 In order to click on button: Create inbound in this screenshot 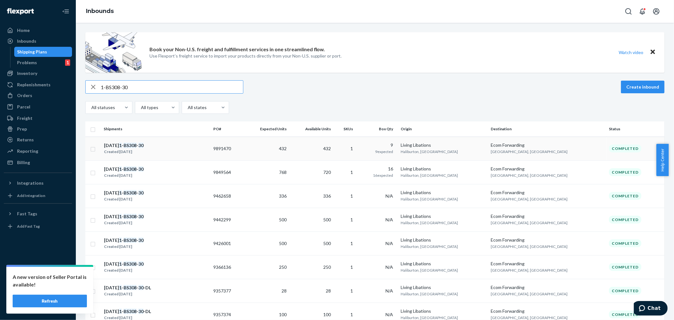, I will do `click(642, 87)`.